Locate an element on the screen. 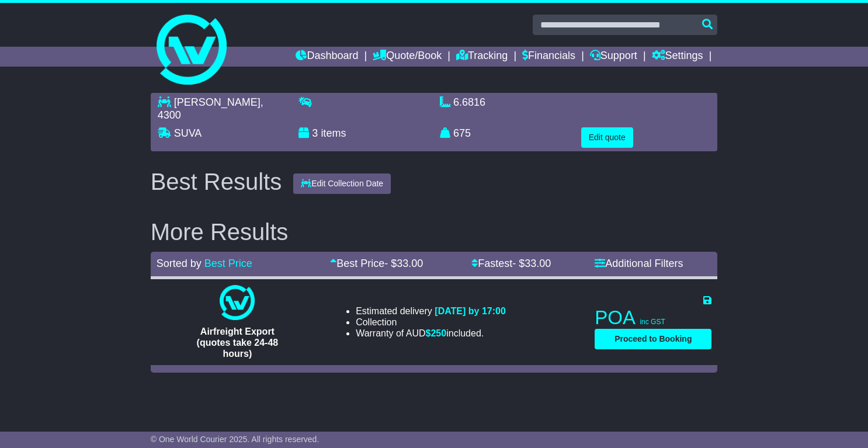  span: 6.6816 is located at coordinates (469, 102).